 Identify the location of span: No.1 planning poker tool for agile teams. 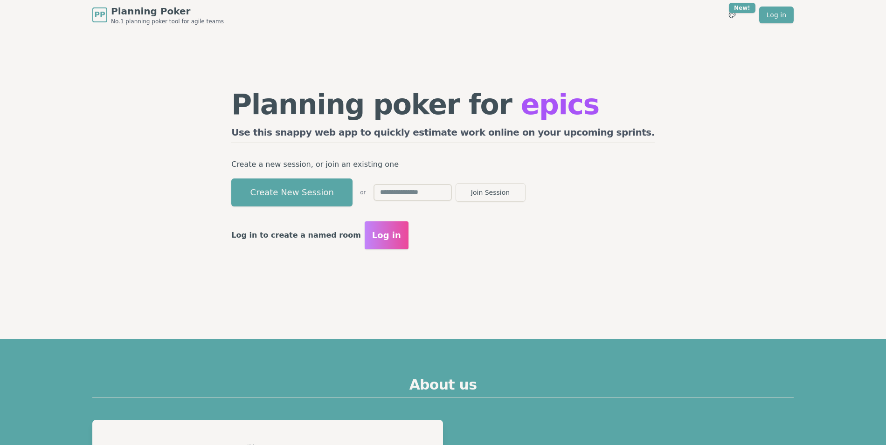
(167, 21).